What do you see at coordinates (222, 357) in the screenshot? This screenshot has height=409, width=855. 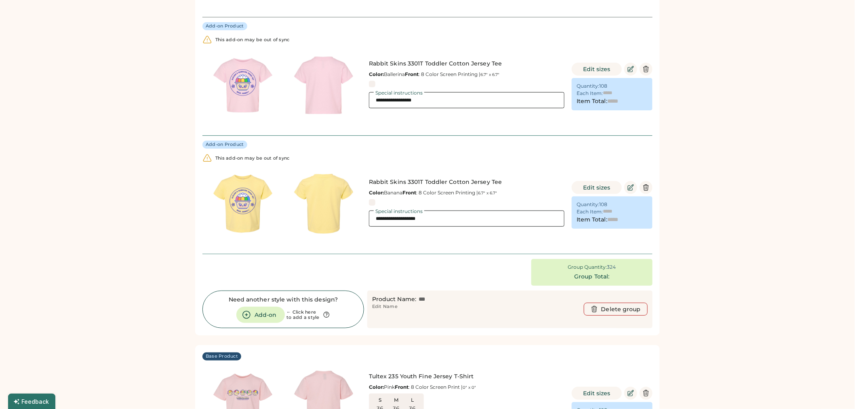 I see `div: Base Product` at bounding box center [222, 357].